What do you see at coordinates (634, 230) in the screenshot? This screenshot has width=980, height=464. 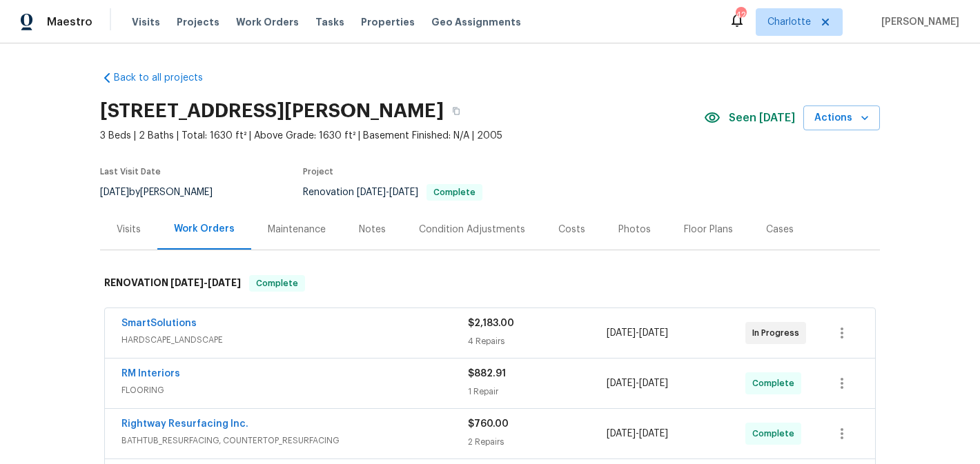 I see `div: Photos` at bounding box center [634, 230].